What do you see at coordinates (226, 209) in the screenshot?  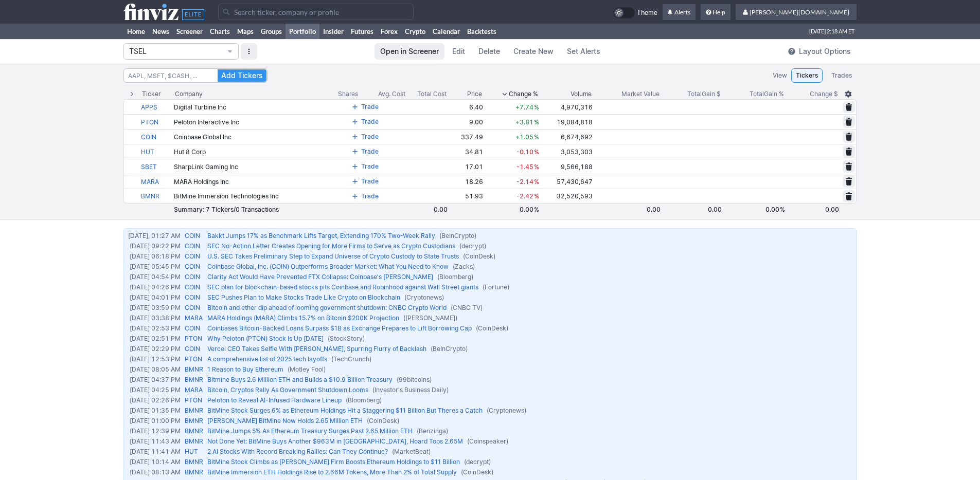 I see `span: Summary:` at bounding box center [226, 209].